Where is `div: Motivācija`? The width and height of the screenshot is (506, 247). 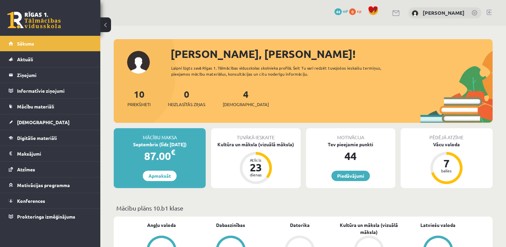
div: Motivācija is located at coordinates (350, 134).